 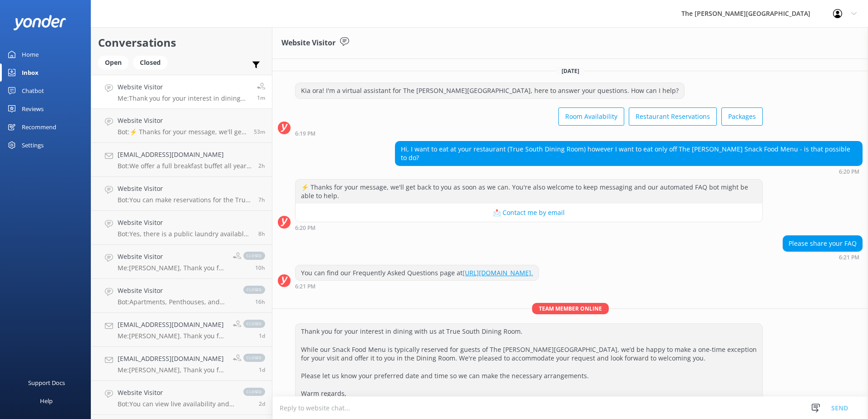 What do you see at coordinates (39, 22) in the screenshot?
I see `img: yonder-white-logo.png` at bounding box center [39, 22].